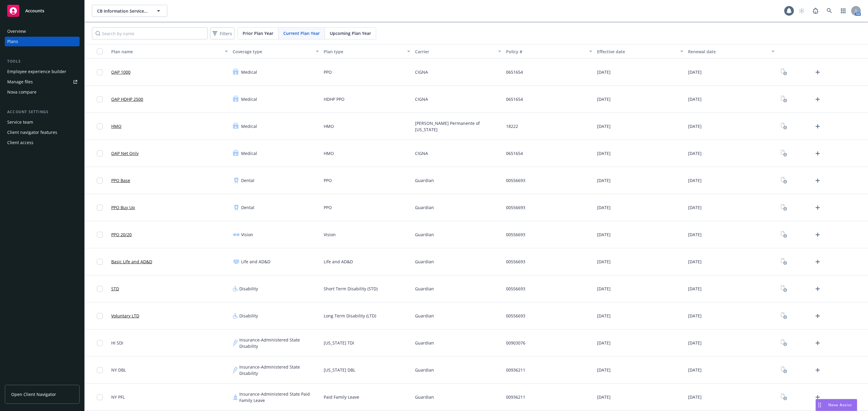 The height and width of the screenshot is (411, 868). Describe the element at coordinates (150, 33) in the screenshot. I see `input: Search by name` at that location.